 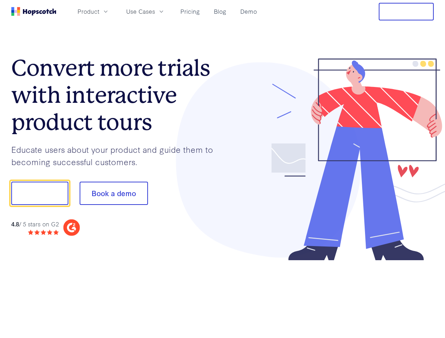 I want to click on strong: 4.8, so click(x=15, y=224).